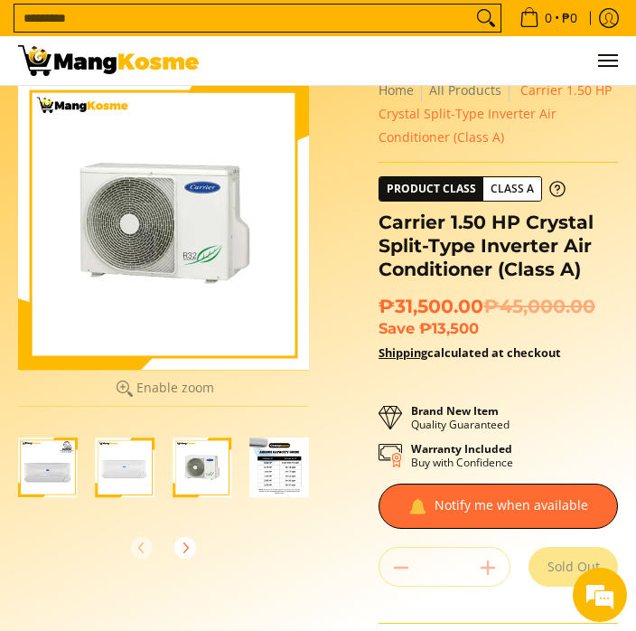 This screenshot has width=636, height=631. Describe the element at coordinates (470, 352) in the screenshot. I see `strong: calculated at checkout` at that location.